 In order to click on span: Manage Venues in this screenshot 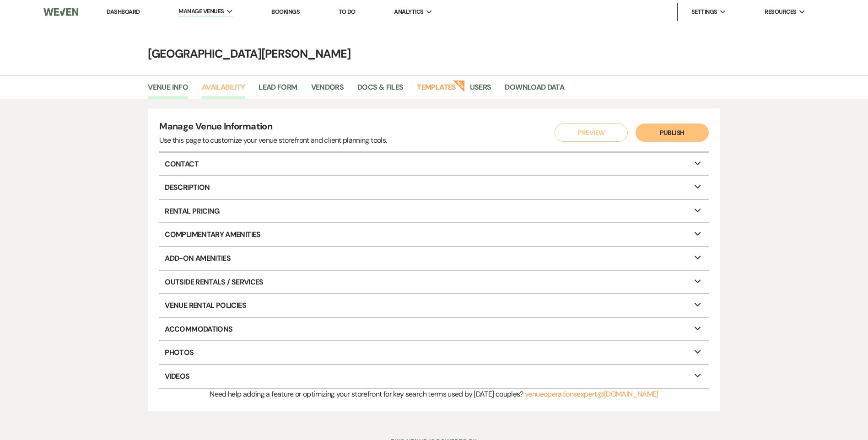, I will do `click(201, 12)`.